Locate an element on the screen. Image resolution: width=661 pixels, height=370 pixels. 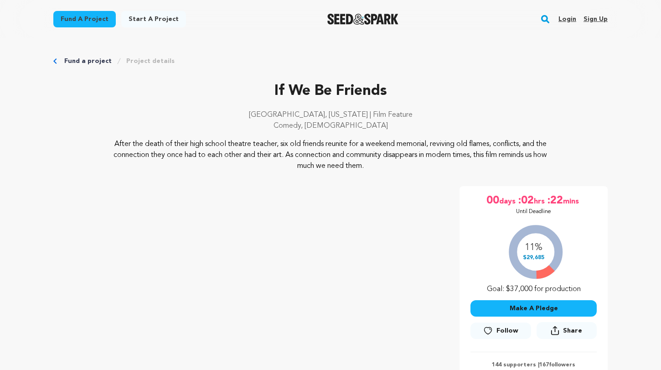
a: Start a project is located at coordinates (154, 19).